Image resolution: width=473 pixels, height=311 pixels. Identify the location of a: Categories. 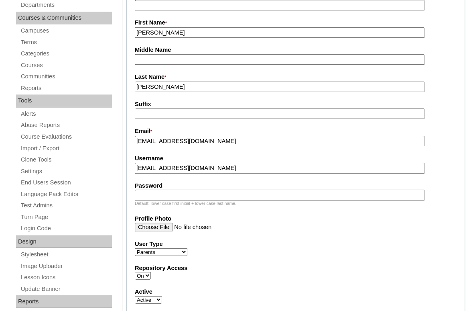
(66, 53).